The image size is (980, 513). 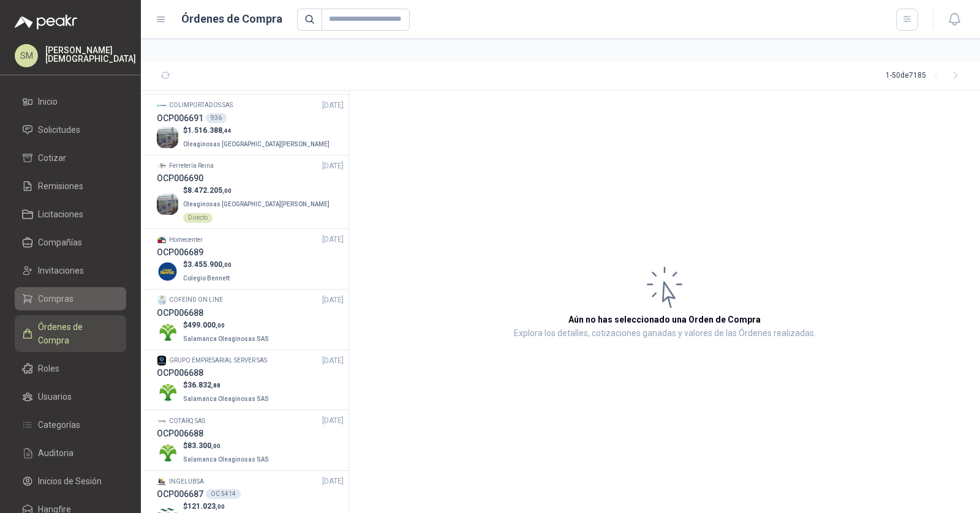 I want to click on p: COFEIND ON LINE, so click(x=196, y=300).